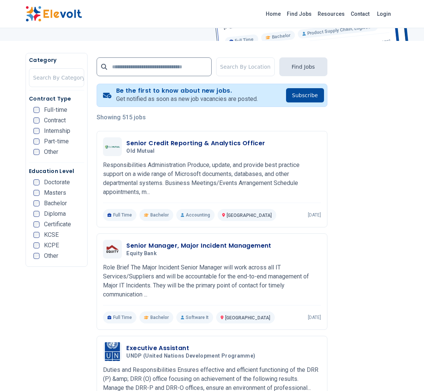  Describe the element at coordinates (303, 67) in the screenshot. I see `button: Find Jobs` at that location.